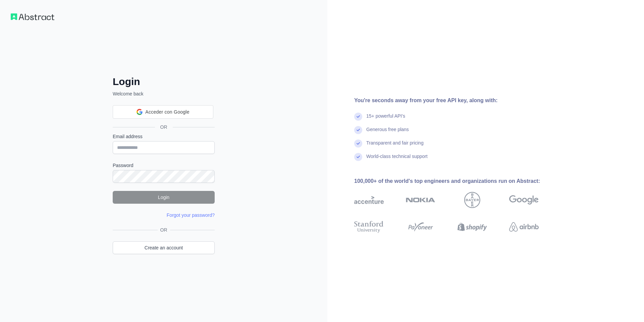 The height and width of the screenshot is (322, 644). I want to click on img: accenture, so click(369, 200).